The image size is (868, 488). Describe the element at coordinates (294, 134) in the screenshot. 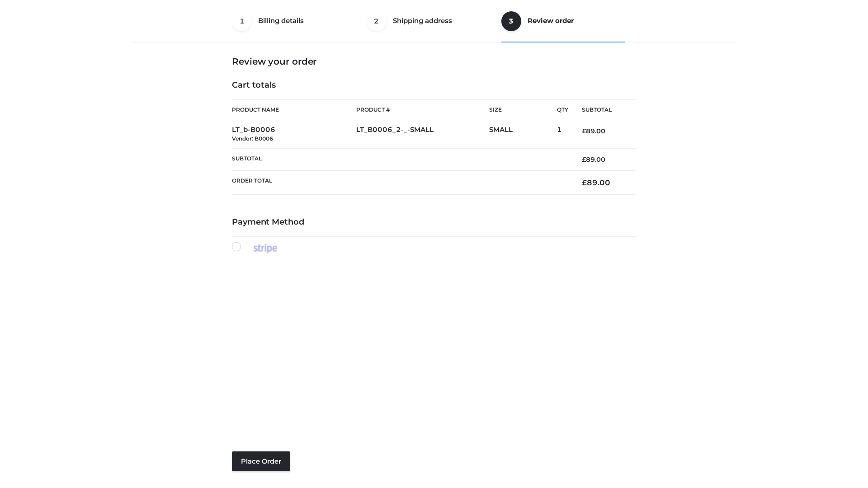

I see `td: LT_b-B0006` at that location.